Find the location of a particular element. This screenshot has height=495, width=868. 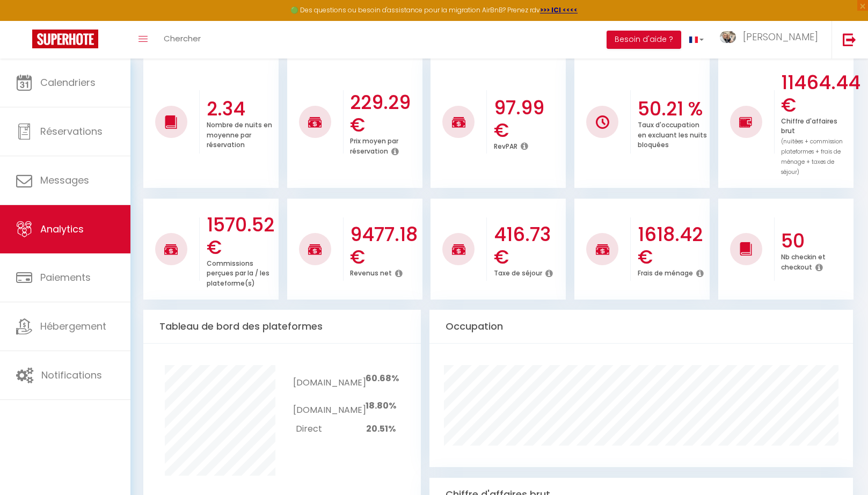

p: Taux d'occupation en excluant les nuits bloquées is located at coordinates (672, 134).